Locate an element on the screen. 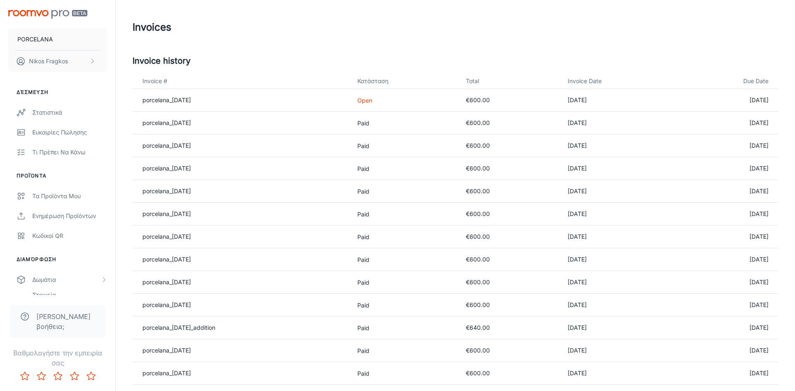  th: Invoice Date is located at coordinates (619, 81).